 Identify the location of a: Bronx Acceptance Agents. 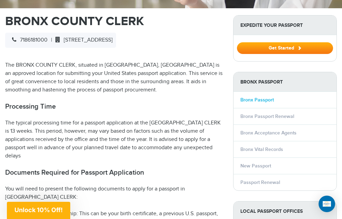
(268, 133).